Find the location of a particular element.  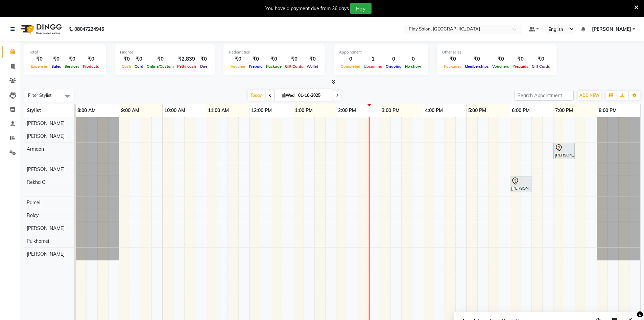

span: Voucher is located at coordinates (237, 67).